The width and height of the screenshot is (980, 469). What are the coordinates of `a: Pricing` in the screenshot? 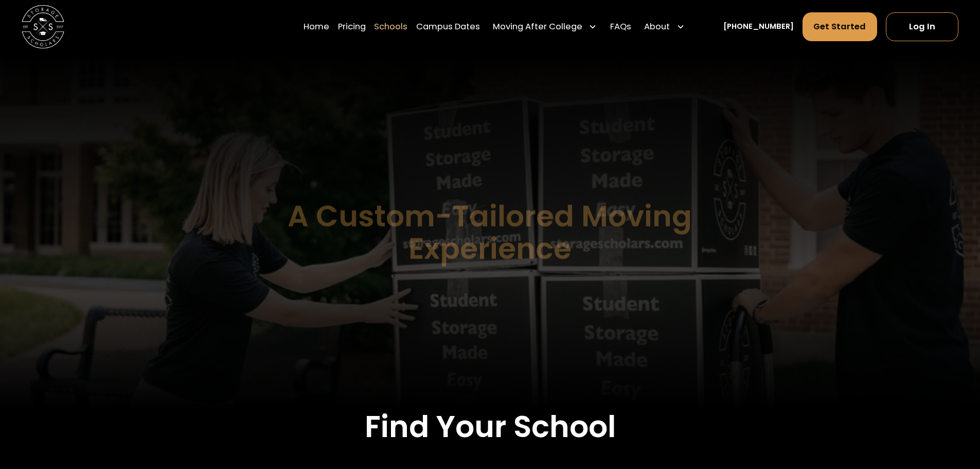 It's located at (352, 27).